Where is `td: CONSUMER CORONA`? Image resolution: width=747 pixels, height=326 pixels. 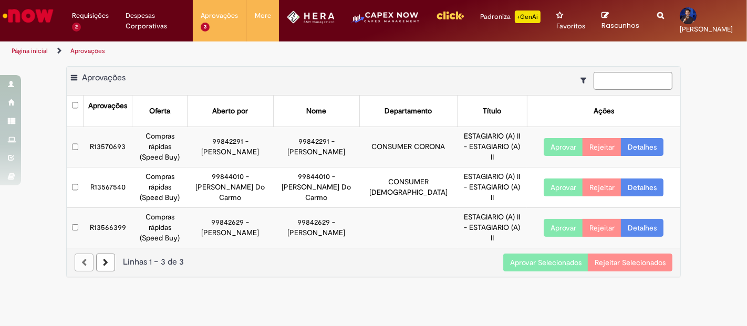
td: CONSUMER CORONA is located at coordinates (408, 147).